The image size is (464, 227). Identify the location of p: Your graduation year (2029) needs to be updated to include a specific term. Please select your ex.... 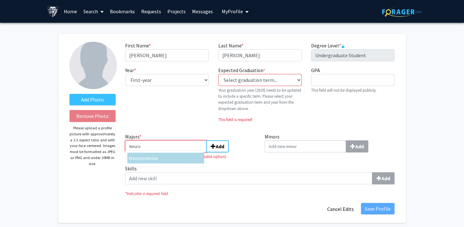
(260, 99).